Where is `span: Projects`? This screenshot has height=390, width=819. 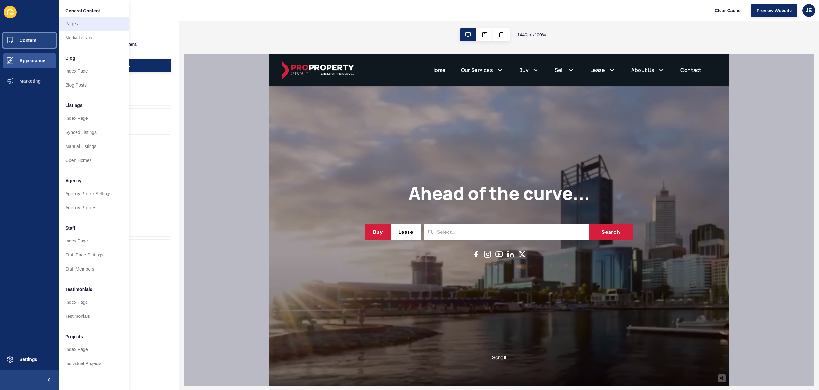 span: Projects is located at coordinates (74, 337).